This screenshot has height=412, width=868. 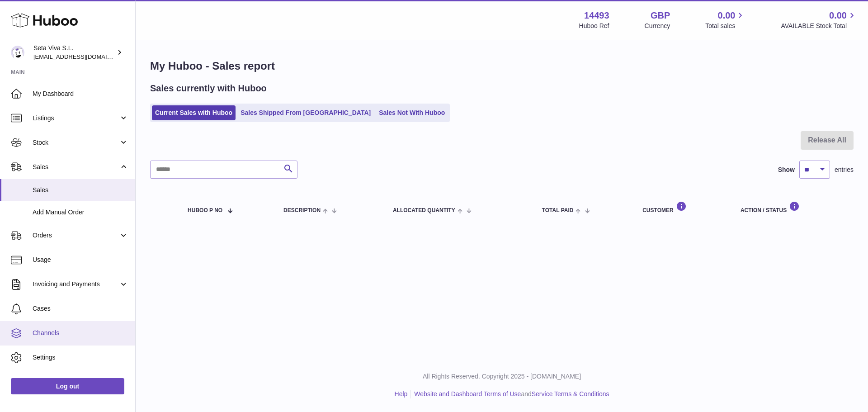 What do you see at coordinates (510, 394) in the screenshot?
I see `li: and` at bounding box center [510, 394].